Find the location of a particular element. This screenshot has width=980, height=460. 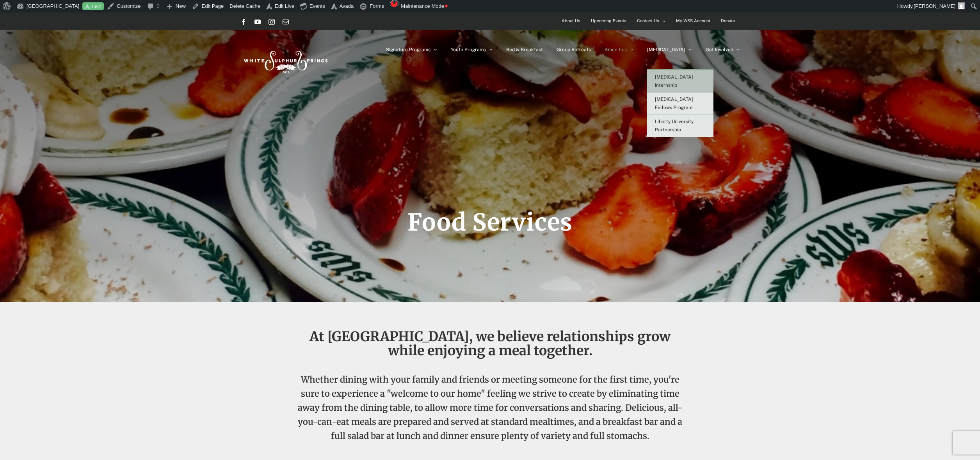

a: Get Involved is located at coordinates (723, 50).